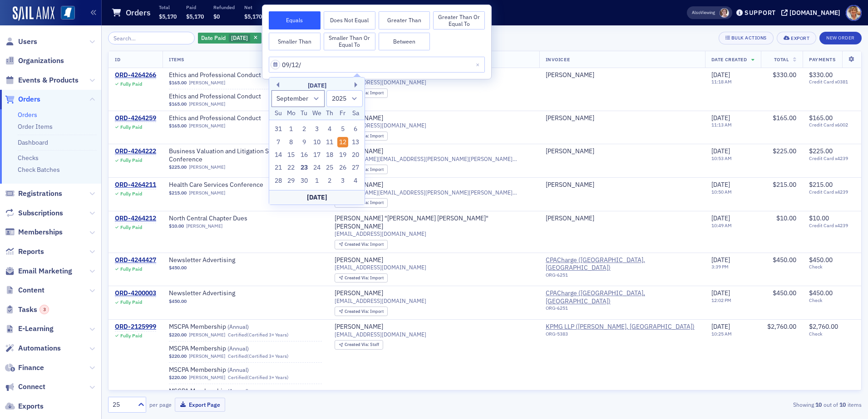  What do you see at coordinates (746, 38) in the screenshot?
I see `button: Bulk Actions` at bounding box center [746, 38].